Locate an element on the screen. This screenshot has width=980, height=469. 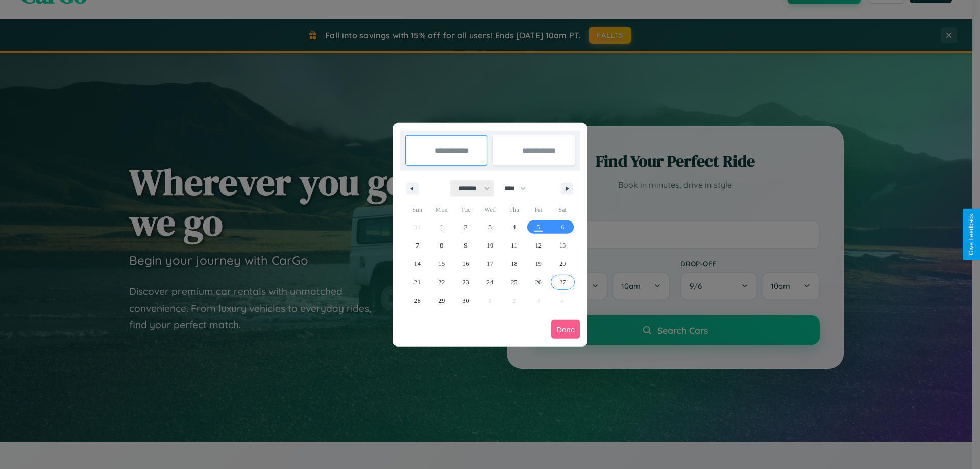
span: 6 is located at coordinates (562, 227).